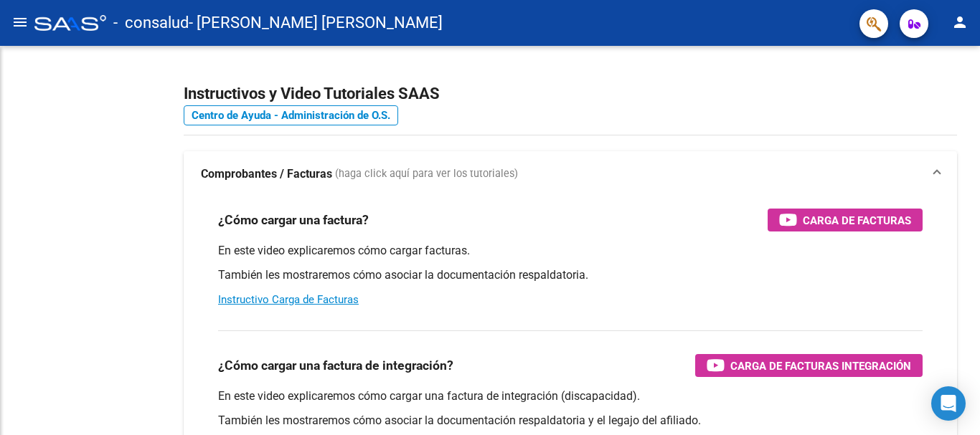  I want to click on span: - consalud, so click(151, 23).